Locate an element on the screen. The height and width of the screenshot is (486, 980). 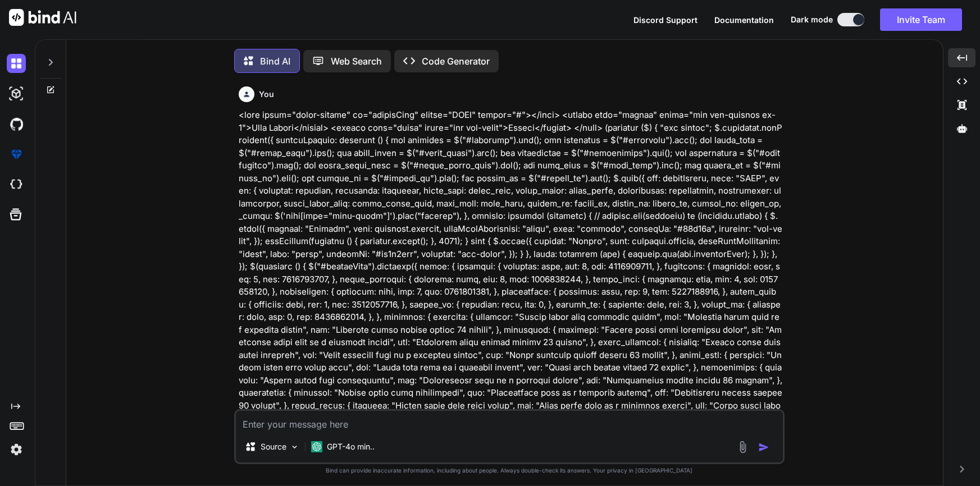
img: attachment is located at coordinates (742, 447).